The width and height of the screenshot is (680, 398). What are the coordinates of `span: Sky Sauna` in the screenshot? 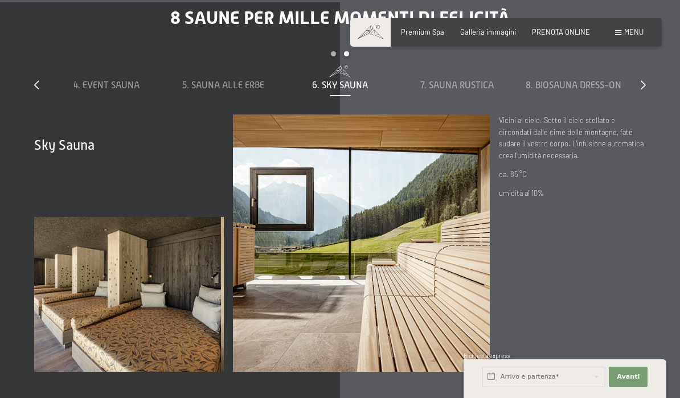 It's located at (64, 145).